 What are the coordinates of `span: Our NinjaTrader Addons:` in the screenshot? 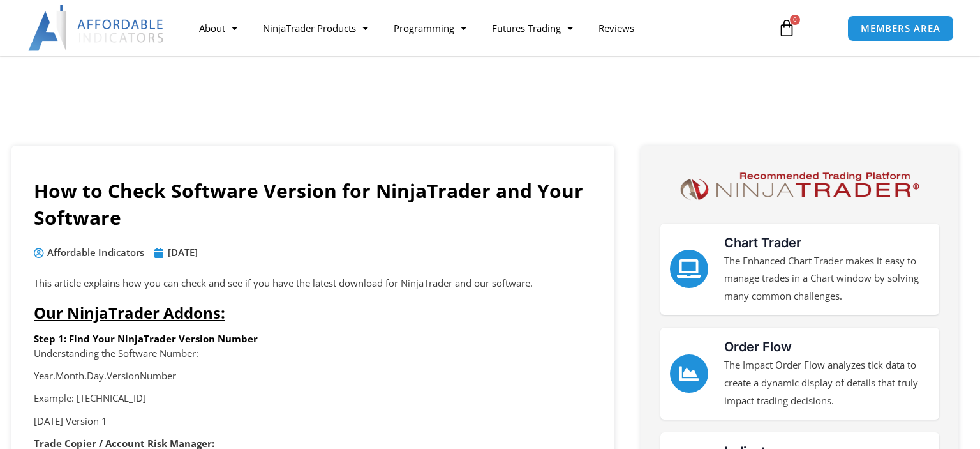 It's located at (129, 312).